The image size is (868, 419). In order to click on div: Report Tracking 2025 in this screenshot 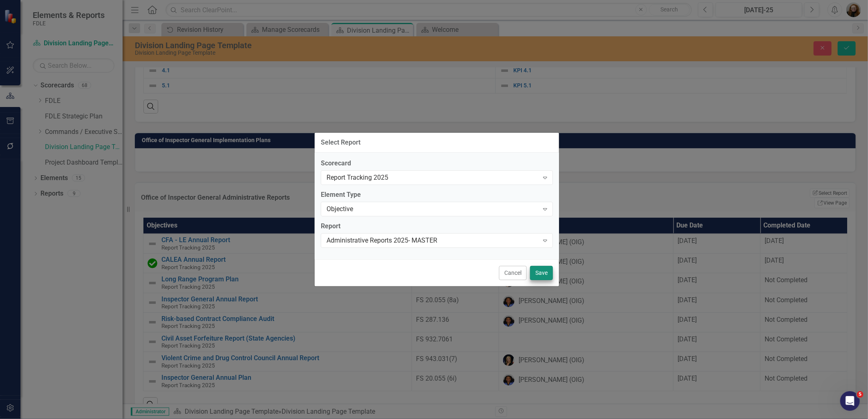, I will do `click(433, 178)`.